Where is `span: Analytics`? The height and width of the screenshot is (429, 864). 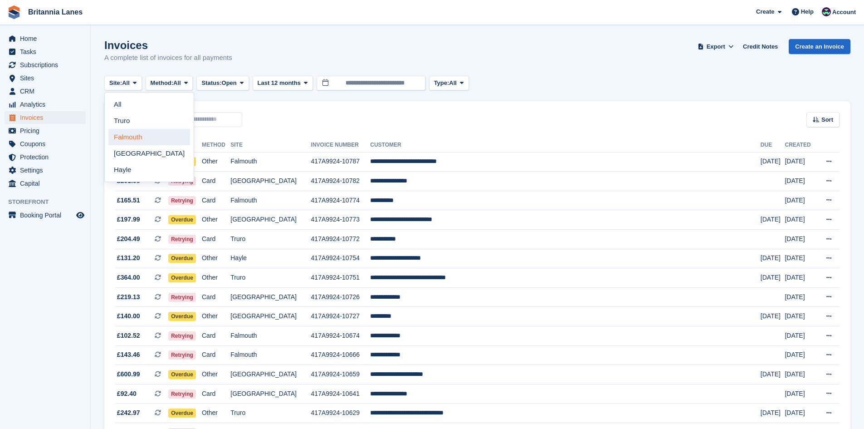 span: Analytics is located at coordinates (47, 104).